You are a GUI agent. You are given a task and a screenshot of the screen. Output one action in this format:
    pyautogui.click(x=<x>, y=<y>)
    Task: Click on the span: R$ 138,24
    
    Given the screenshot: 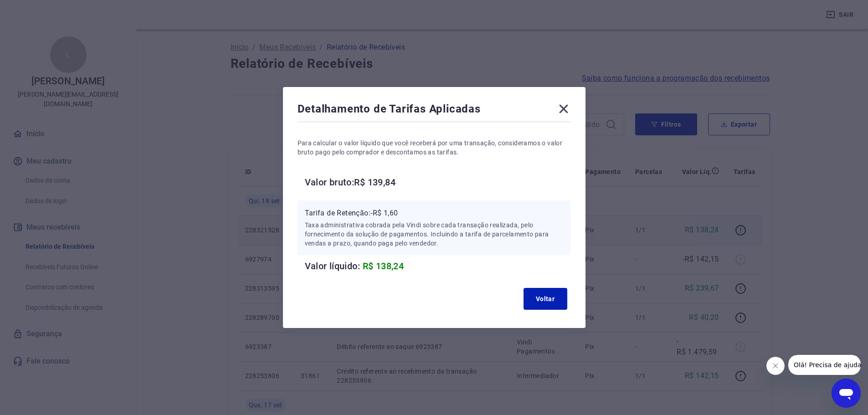 What is the action you would take?
    pyautogui.click(x=383, y=266)
    